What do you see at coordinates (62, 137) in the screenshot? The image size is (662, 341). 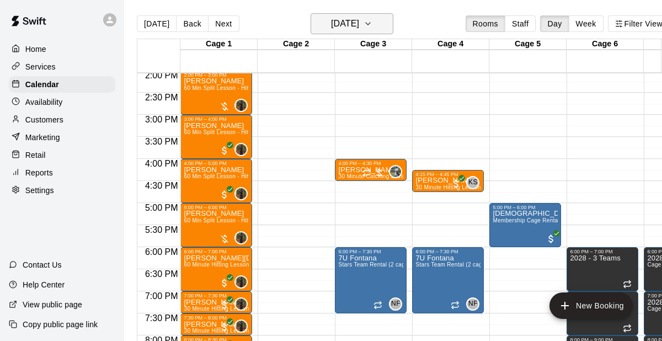 I see `div: Marketing` at bounding box center [62, 137].